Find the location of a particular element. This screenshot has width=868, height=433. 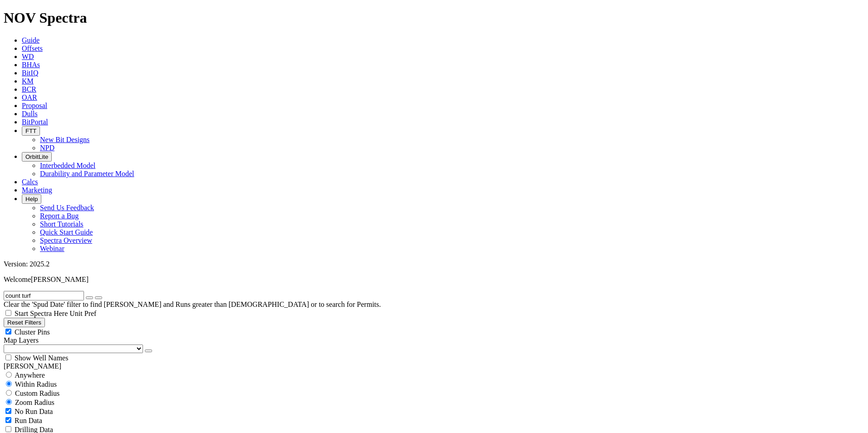

span: Marketing is located at coordinates (37, 190).